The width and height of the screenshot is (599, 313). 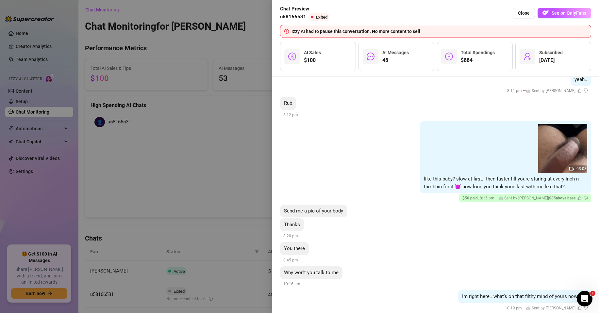 I want to click on span: message, so click(x=370, y=56).